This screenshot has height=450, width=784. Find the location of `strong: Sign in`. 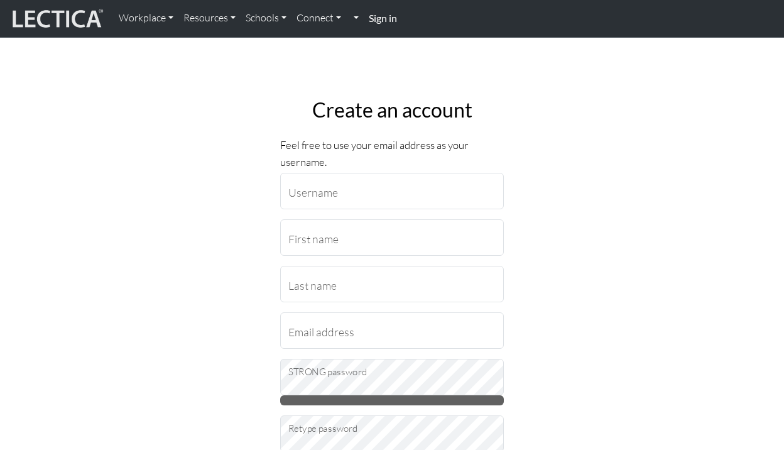

strong: Sign in is located at coordinates (383, 18).